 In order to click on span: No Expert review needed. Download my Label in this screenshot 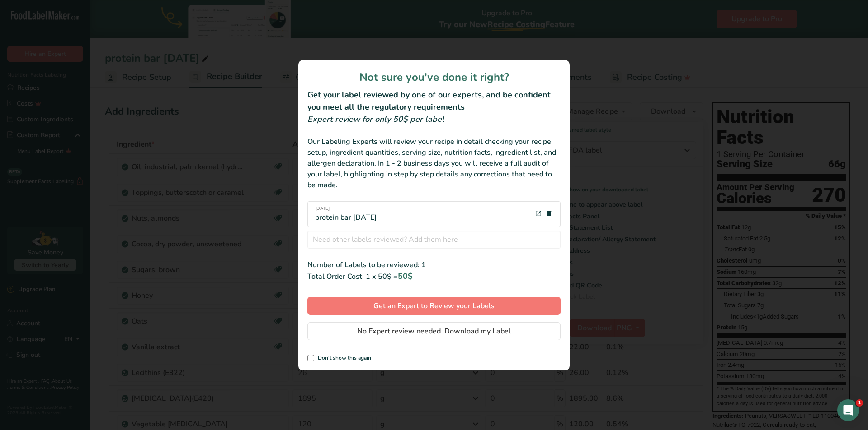, I will do `click(434, 331)`.